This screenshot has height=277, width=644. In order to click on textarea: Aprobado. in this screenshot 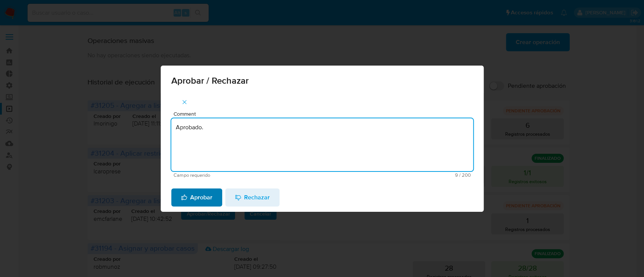, I will do `click(322, 145)`.